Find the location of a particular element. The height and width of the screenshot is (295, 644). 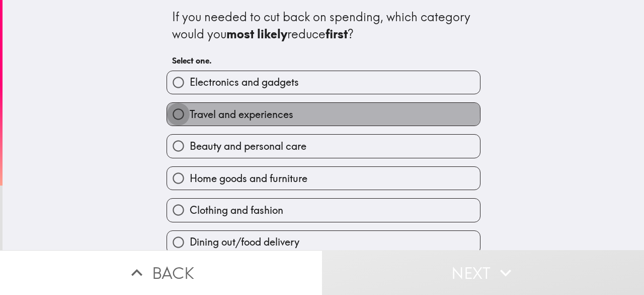

b: first is located at coordinates (336, 34).